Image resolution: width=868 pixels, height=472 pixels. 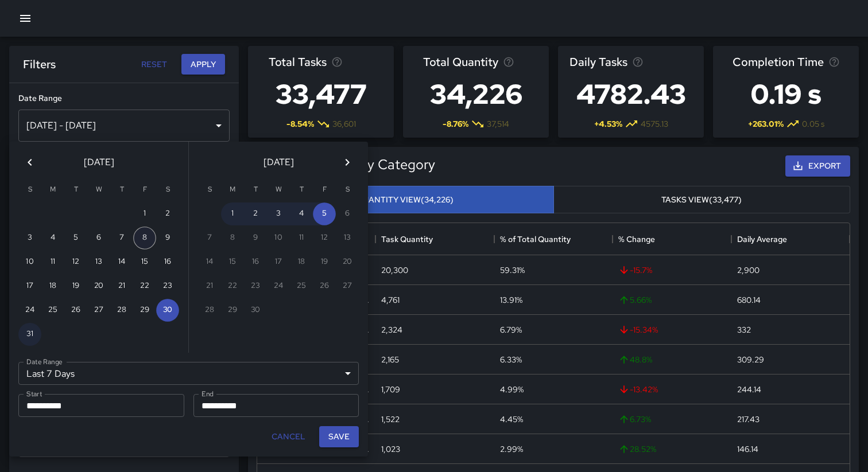 What do you see at coordinates (288, 437) in the screenshot?
I see `button: Cancel` at bounding box center [288, 437].